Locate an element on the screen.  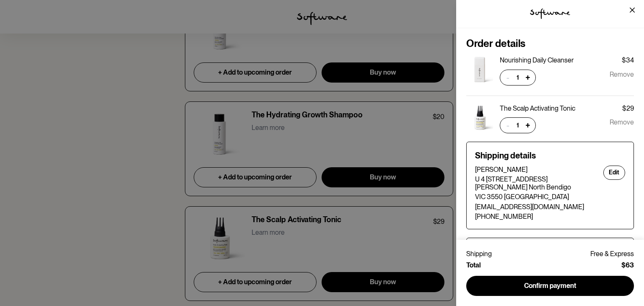
p: Shipping is located at coordinates (479, 254).